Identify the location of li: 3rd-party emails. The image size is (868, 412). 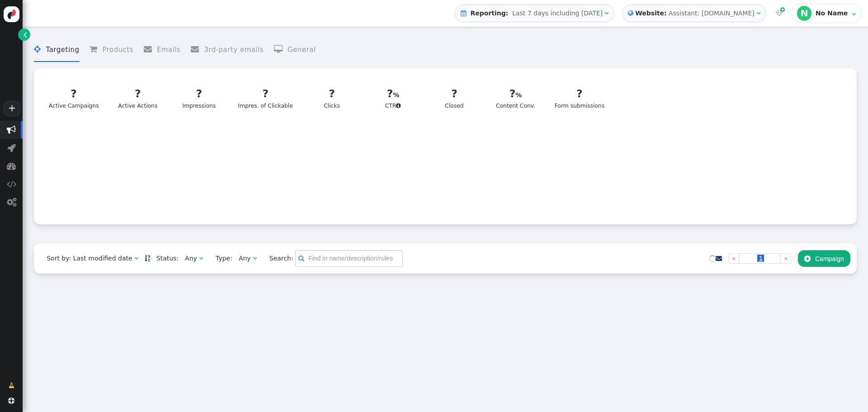
(227, 50).